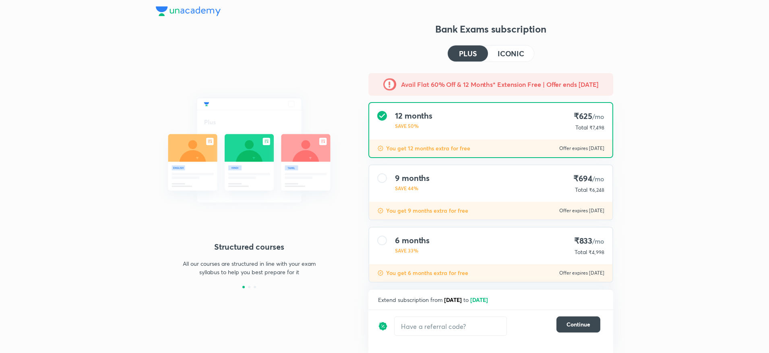 The height and width of the screenshot is (353, 769). What do you see at coordinates (413, 116) in the screenshot?
I see `h4: 12 months` at bounding box center [413, 116].